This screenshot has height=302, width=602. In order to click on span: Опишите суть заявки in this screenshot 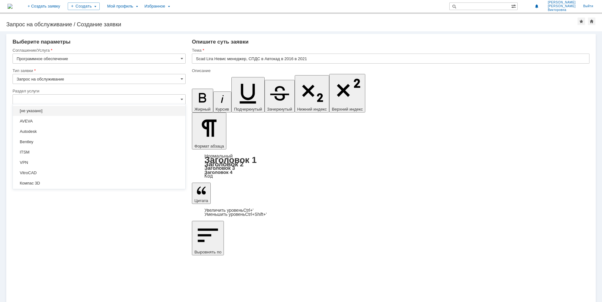, I will do `click(220, 42)`.